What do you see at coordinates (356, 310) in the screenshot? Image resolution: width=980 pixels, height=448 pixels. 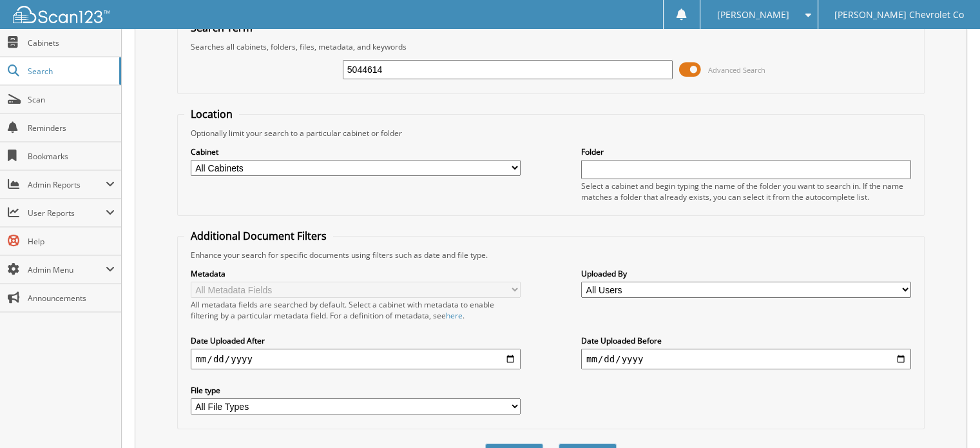 I see `div: All metadata fields are searched by default. Select a cabinet with metadata to enable filtering b...` at bounding box center [356, 310].